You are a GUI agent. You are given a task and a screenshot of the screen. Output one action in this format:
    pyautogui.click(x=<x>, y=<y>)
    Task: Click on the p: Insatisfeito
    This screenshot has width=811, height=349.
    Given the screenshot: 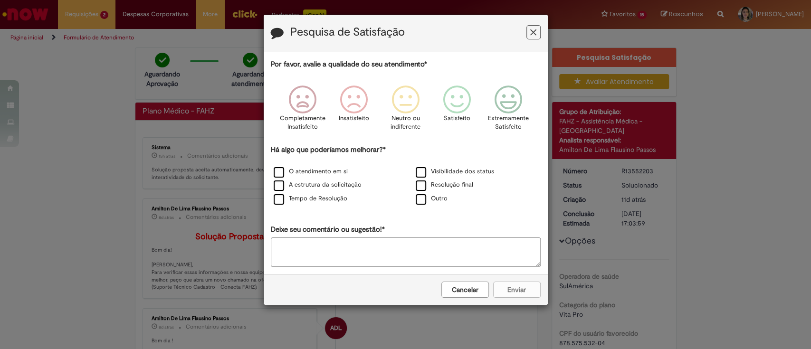 What is the action you would take?
    pyautogui.click(x=354, y=118)
    